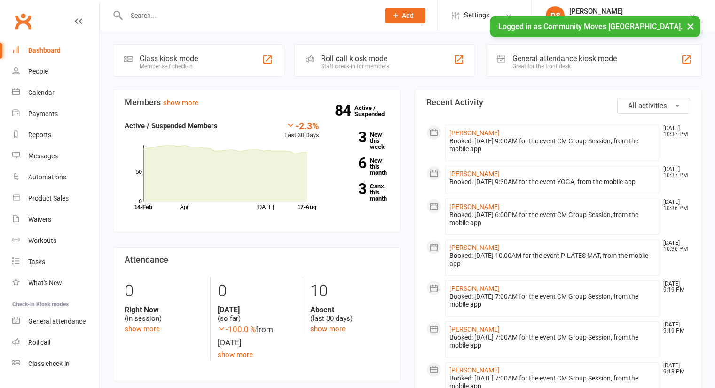 Image resolution: width=715 pixels, height=388 pixels. Describe the element at coordinates (43, 114) in the screenshot. I see `div: Payments` at that location.